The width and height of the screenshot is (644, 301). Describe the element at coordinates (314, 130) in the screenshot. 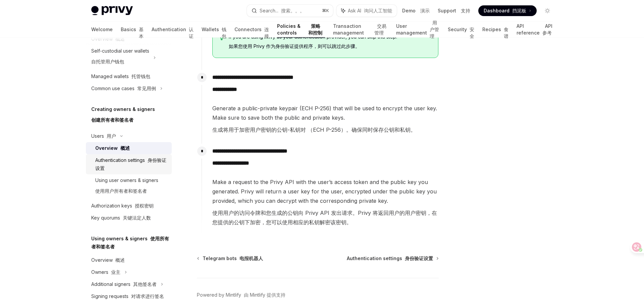

I see `font: 生成将用于加密用户密钥的公钥-私钥对 （ECH P-256）。确保同时保存公钥和私钥。` at that location.